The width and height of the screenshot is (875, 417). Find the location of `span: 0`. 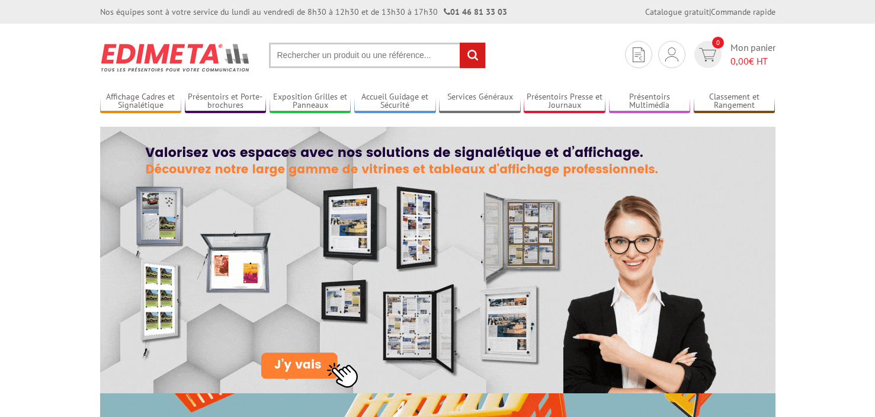

span: 0 is located at coordinates (718, 43).